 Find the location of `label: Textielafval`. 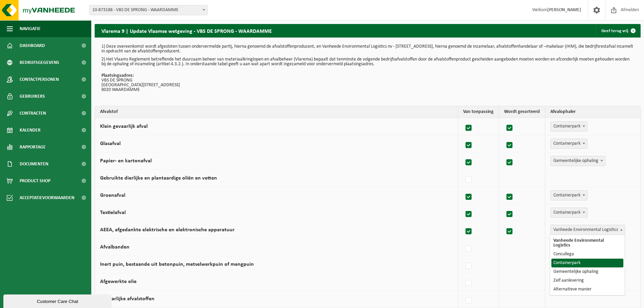

label: Textielafval is located at coordinates (113, 213).